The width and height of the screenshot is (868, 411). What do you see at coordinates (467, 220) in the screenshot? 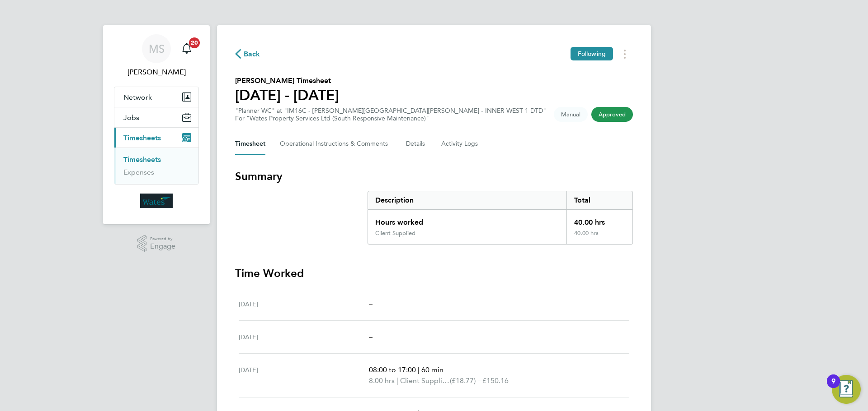
I see `div: Hours worked` at bounding box center [467, 220].